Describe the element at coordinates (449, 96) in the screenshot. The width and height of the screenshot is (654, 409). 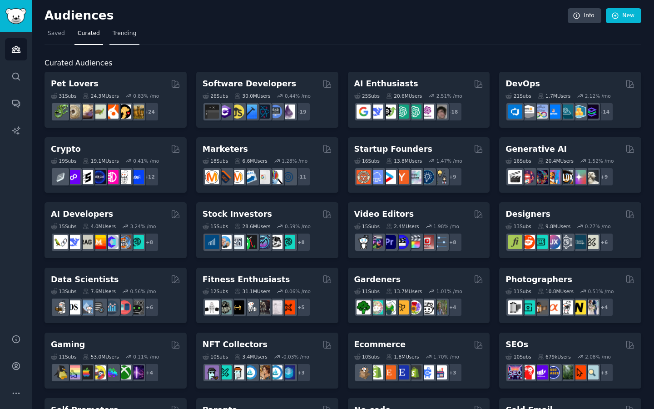
I see `div: 2.51 % /mo` at that location.